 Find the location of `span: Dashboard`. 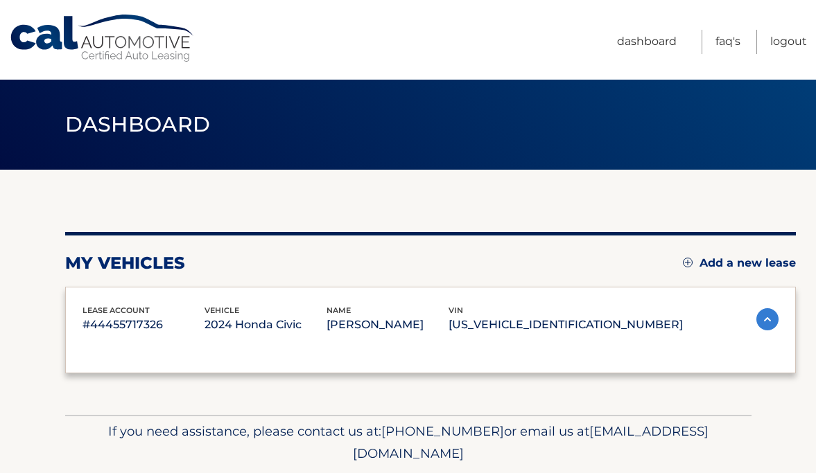

span: Dashboard is located at coordinates (138, 124).